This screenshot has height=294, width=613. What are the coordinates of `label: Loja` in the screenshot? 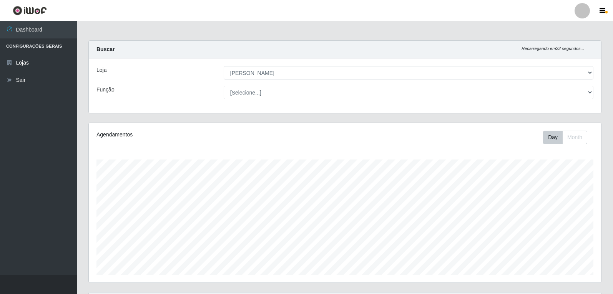 It's located at (102, 70).